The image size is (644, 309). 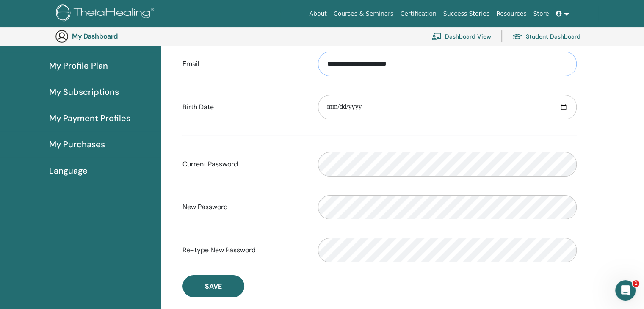 I want to click on a: Store, so click(x=541, y=14).